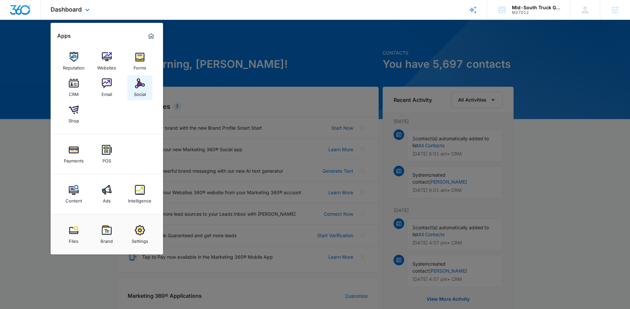 Image resolution: width=630 pixels, height=309 pixels. I want to click on a: Brand, so click(107, 235).